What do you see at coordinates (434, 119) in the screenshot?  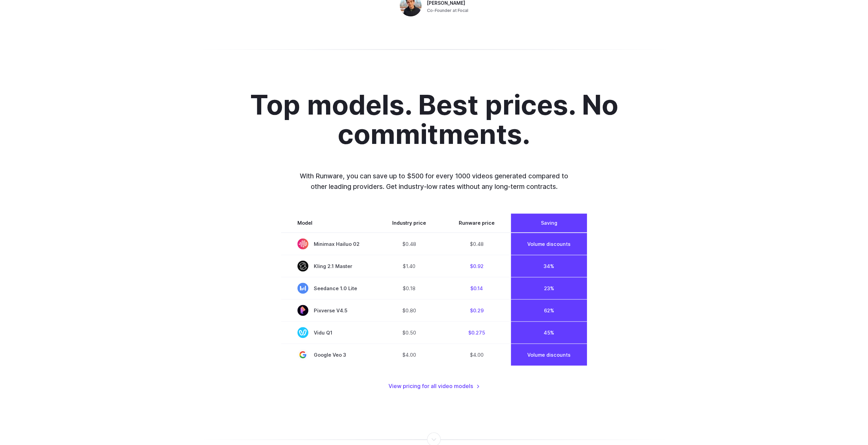 I see `h2: Top models. Best prices. No commitments.` at bounding box center [434, 119].